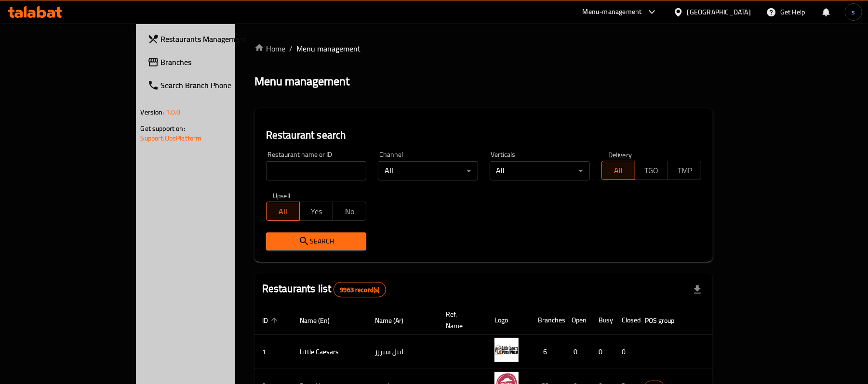 This screenshot has width=868, height=384. I want to click on span: No, so click(349, 211).